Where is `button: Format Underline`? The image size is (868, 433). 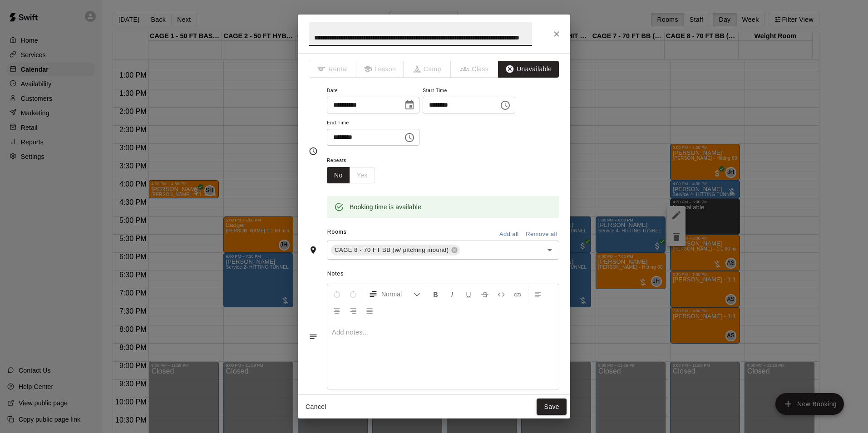 button: Format Underline is located at coordinates (469, 295).